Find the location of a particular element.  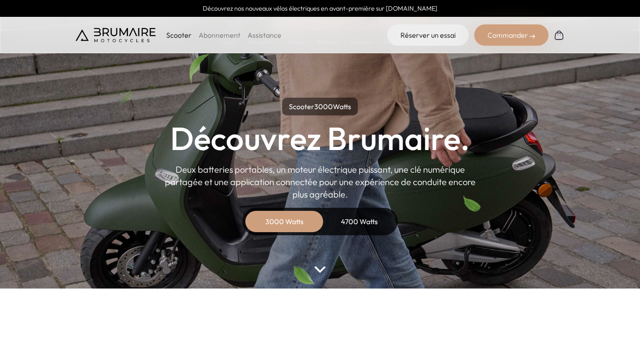

div: 4700 Watts is located at coordinates (359, 222).